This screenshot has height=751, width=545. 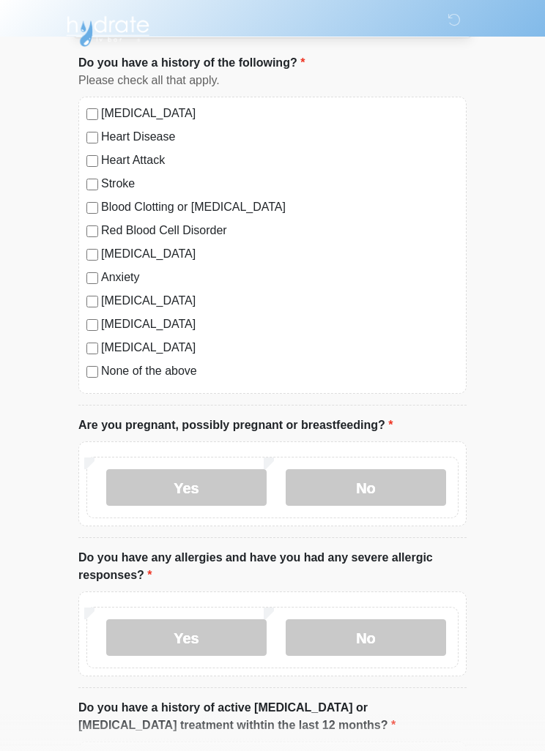 I want to click on input: None of the above, so click(x=92, y=372).